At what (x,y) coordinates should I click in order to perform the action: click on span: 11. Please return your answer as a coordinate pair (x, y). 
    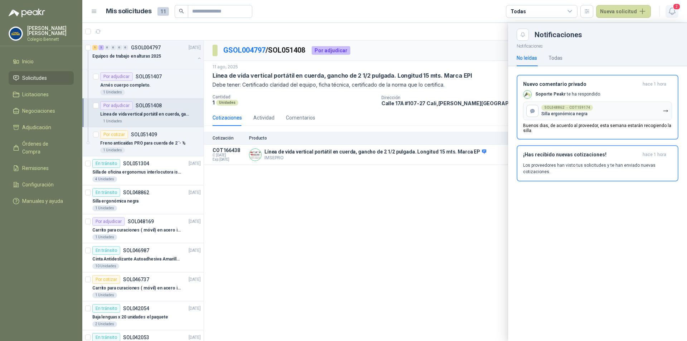
    Looking at the image, I should click on (163, 11).